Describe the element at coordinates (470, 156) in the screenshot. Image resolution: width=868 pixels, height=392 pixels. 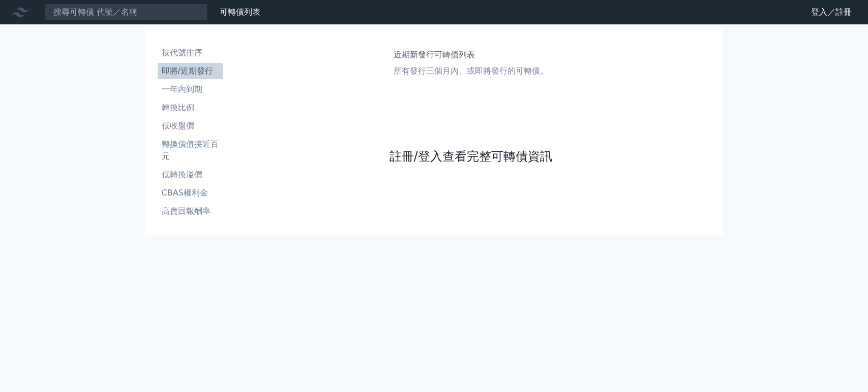
I see `a: 註冊/登入查看完整可轉債資訊` at that location.